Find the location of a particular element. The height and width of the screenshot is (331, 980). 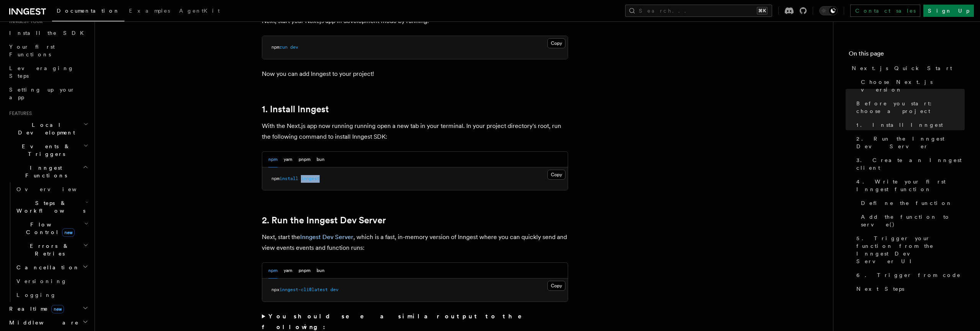

a: Logging is located at coordinates (51, 295).